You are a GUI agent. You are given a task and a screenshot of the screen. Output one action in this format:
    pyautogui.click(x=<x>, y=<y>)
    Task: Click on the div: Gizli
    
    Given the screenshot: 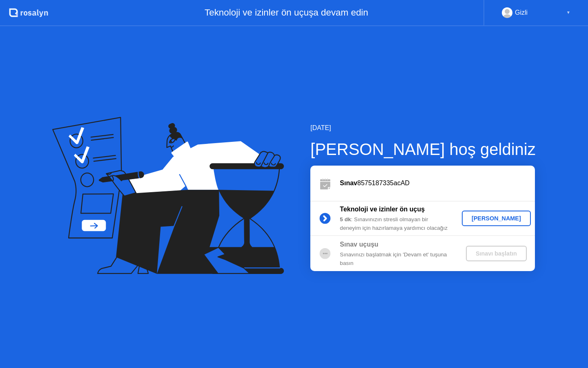 What is the action you would take?
    pyautogui.click(x=521, y=13)
    